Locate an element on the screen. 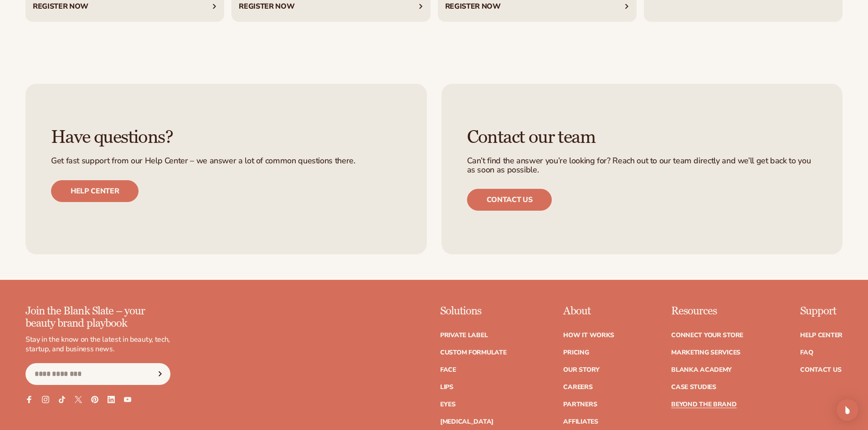 Image resolution: width=868 pixels, height=430 pixels. a: Contact Us is located at coordinates (821, 370).